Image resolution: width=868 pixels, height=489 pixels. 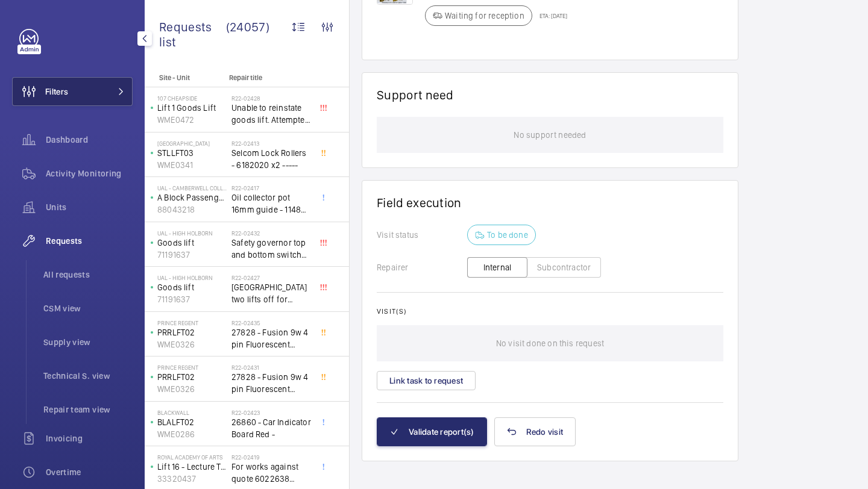 I want to click on span: Selcom Lock Rollers - 6182020 x2 -----, so click(x=271, y=159).